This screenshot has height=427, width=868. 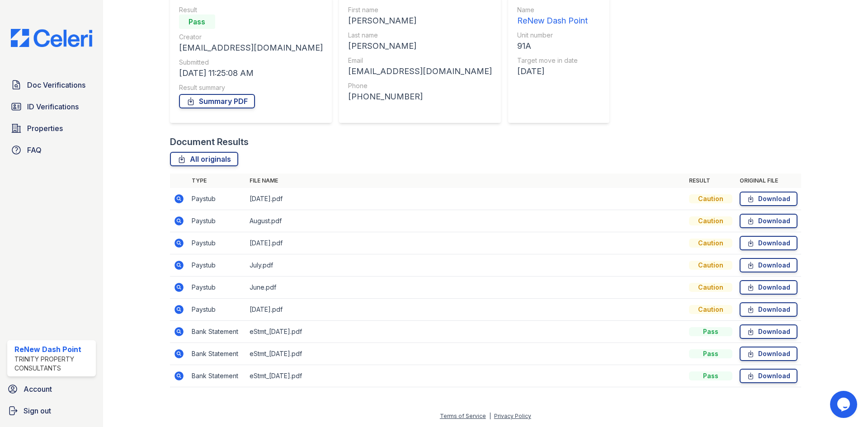 What do you see at coordinates (466, 288) in the screenshot?
I see `td: June.pdf` at bounding box center [466, 288].